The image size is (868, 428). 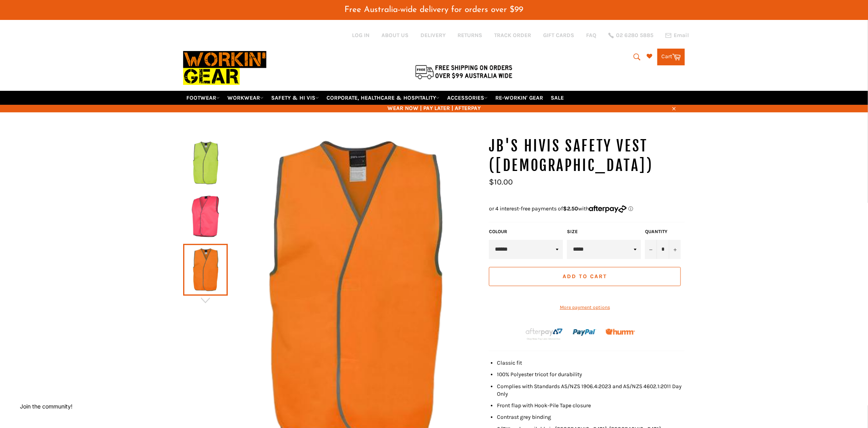 I want to click on a: ACCESSORIES, so click(x=467, y=97).